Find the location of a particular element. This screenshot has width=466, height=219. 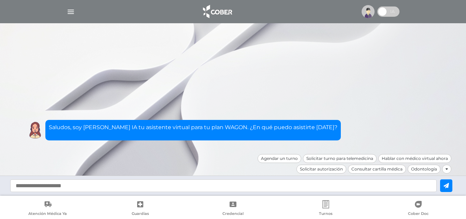

span: Atención Médica Ya is located at coordinates (47, 214).